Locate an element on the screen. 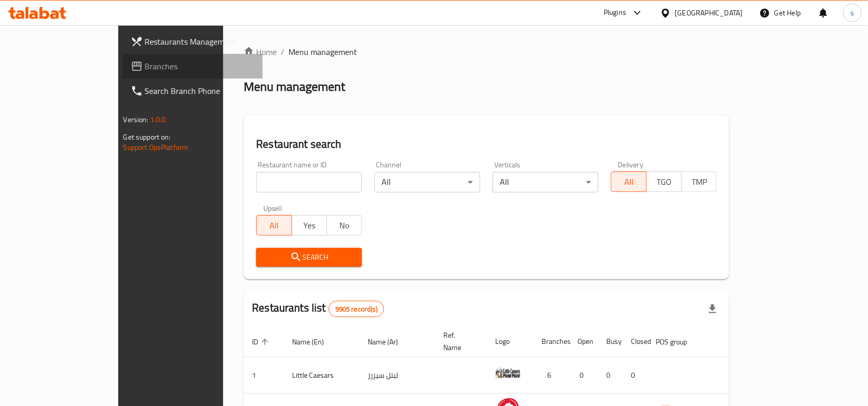 This screenshot has height=406, width=868. th: Busy is located at coordinates (610, 342).